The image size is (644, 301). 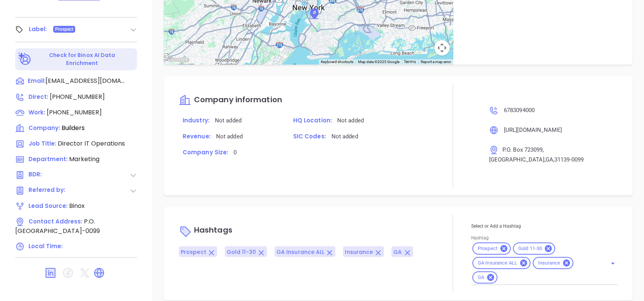 I want to click on div: GA, so click(x=485, y=277).